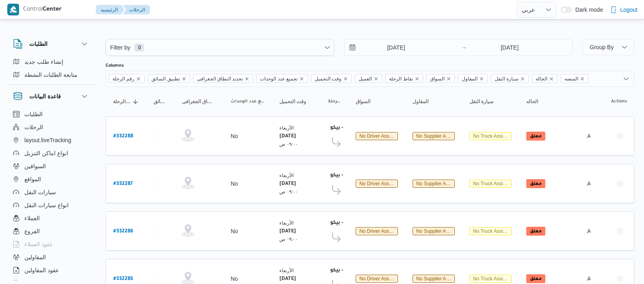 Image resolution: width=644 pixels, height=284 pixels. Describe the element at coordinates (588, 10) in the screenshot. I see `span: Dark mode` at that location.